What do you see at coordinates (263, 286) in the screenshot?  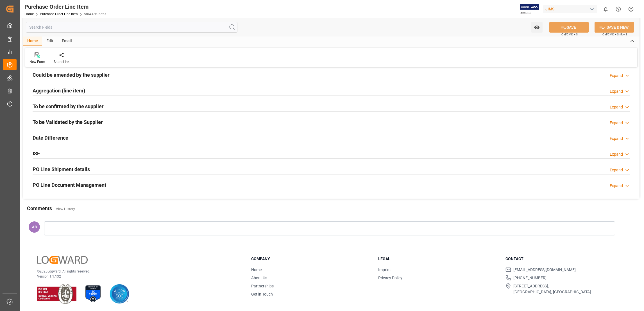 I see `a: Partnerships` at bounding box center [263, 286].